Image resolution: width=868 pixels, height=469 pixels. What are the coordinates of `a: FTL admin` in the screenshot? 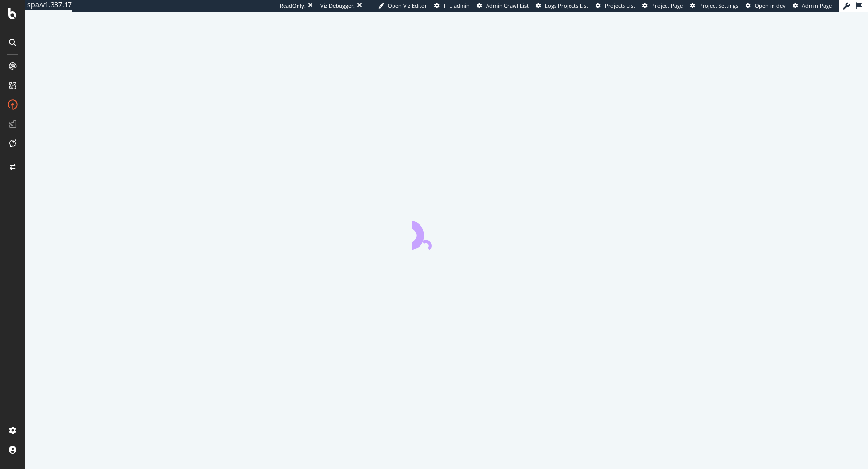 It's located at (452, 6).